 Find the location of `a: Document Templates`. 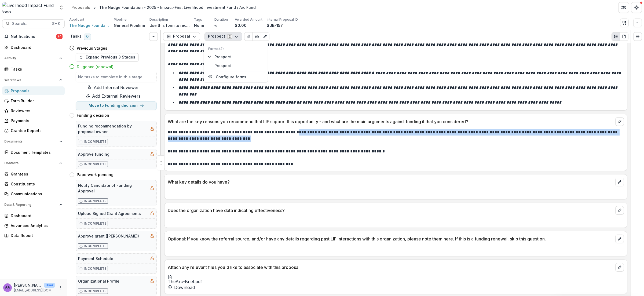

a: Document Templates is located at coordinates (34, 152).